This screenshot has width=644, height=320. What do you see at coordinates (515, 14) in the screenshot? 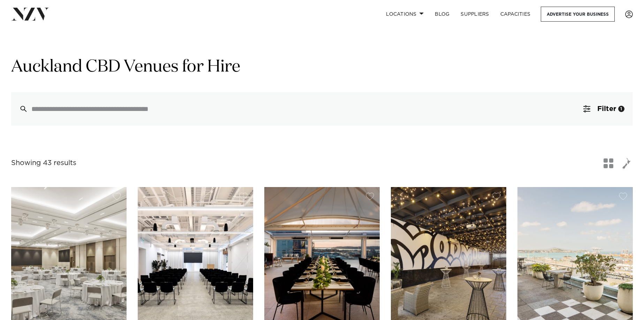
I see `a: Capacities` at bounding box center [515, 14].